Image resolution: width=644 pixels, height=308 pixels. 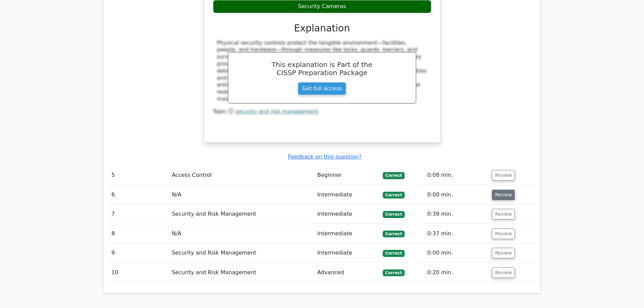 I want to click on a: Get full access, so click(x=322, y=88).